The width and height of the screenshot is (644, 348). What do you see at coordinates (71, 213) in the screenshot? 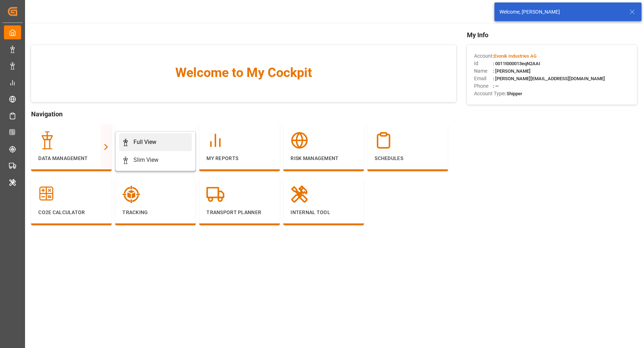
I see `p: CO2e Calculator` at bounding box center [71, 213].